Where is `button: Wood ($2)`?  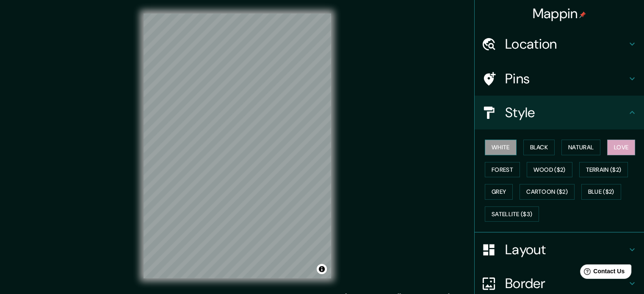 button: Wood ($2) is located at coordinates (550, 170).